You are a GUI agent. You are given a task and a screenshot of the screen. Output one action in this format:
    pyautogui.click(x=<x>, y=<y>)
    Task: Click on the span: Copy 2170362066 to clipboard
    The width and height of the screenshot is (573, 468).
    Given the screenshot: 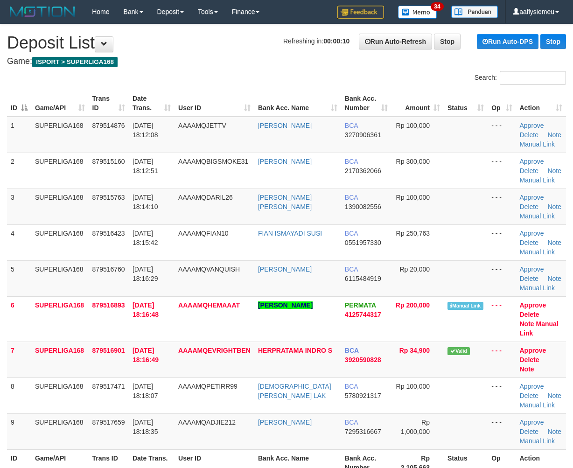 What is the action you would take?
    pyautogui.click(x=363, y=171)
    